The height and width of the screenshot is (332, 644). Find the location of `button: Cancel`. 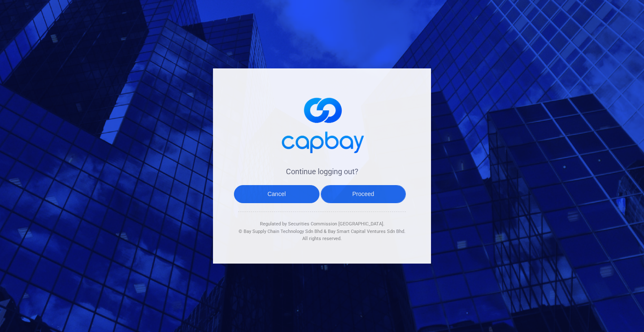

button: Cancel is located at coordinates (277, 194).